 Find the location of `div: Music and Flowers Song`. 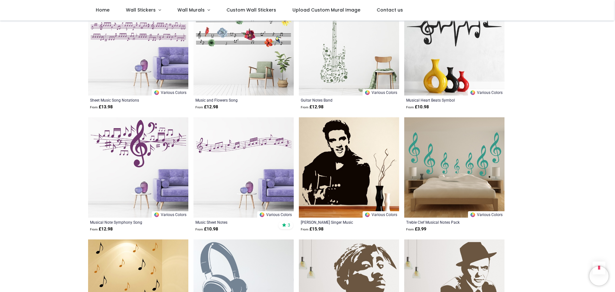

div: Music and Flowers Song is located at coordinates (234, 100).